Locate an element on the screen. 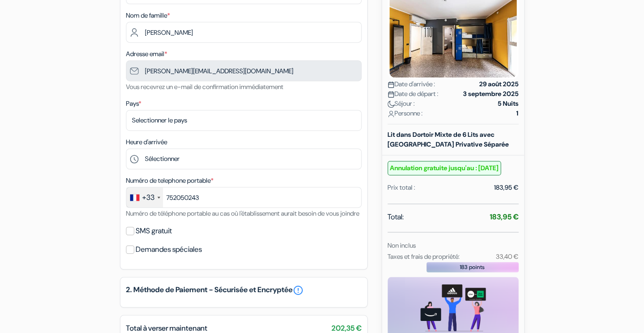 The height and width of the screenshot is (333, 644). span: Total à verser maintenant is located at coordinates (167, 327).